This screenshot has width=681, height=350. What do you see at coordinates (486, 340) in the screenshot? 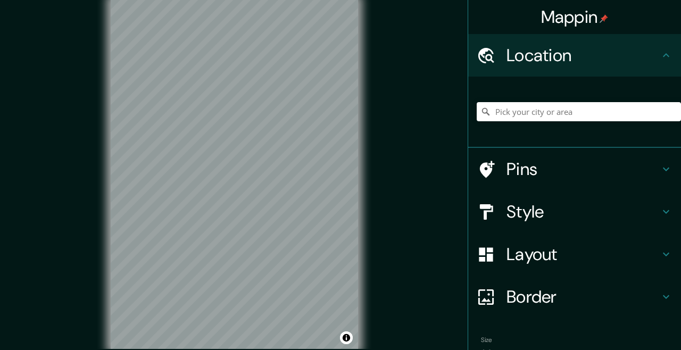
I see `label: Size` at bounding box center [486, 340].